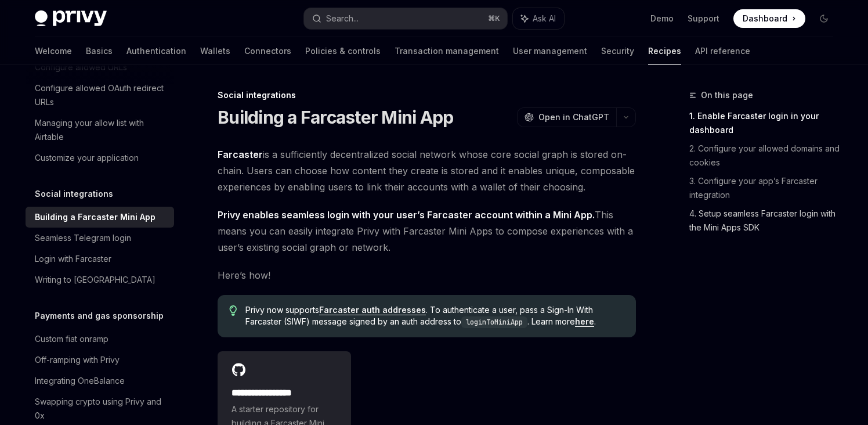 This screenshot has width=868, height=425. I want to click on a: Dashboard, so click(769, 19).